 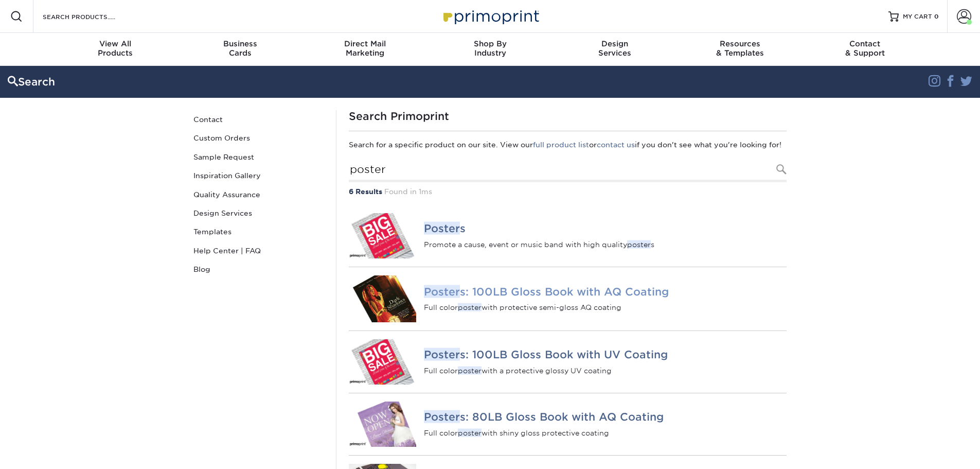 I want to click on div: Marketing, so click(x=365, y=49).